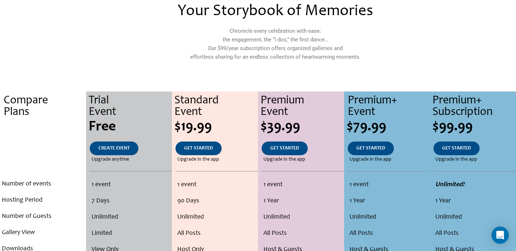 This screenshot has height=251, width=516. Describe the element at coordinates (45, 107) in the screenshot. I see `div: Compare Plans` at that location.